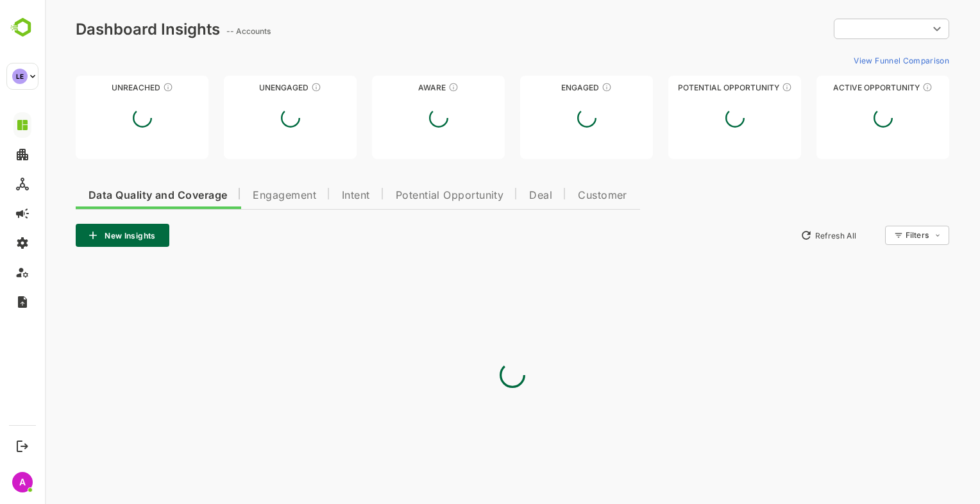  What do you see at coordinates (853, 60) in the screenshot?
I see `button: View Funnel Comparison` at bounding box center [853, 60].